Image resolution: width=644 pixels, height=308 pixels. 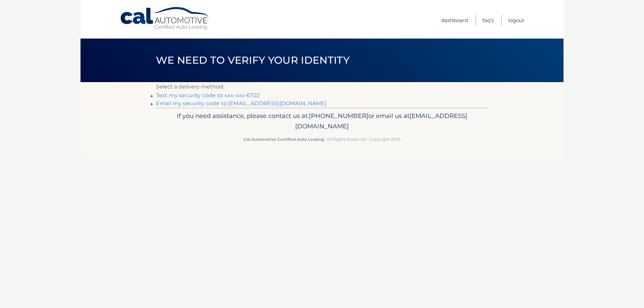 What do you see at coordinates (253, 60) in the screenshot?
I see `span: We need to verify your identity` at bounding box center [253, 60].